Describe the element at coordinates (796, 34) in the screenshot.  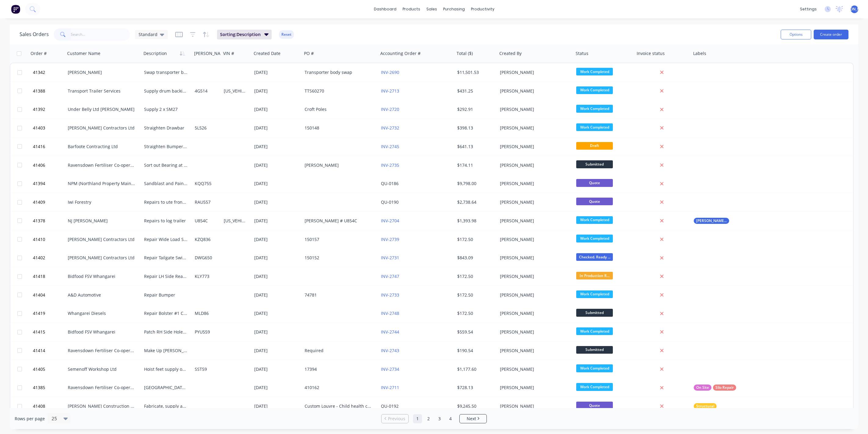
I see `button: Options` at that location.